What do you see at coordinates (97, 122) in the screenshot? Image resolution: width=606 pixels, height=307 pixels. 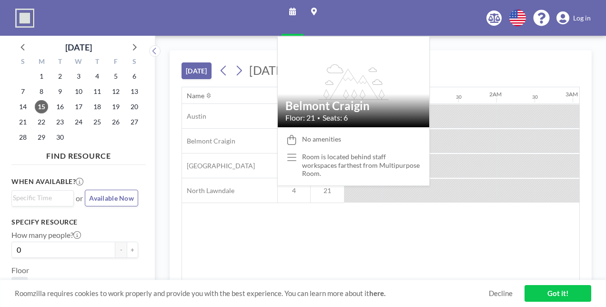 I see `span: Thursday, September 25, 2025` at bounding box center [97, 122].